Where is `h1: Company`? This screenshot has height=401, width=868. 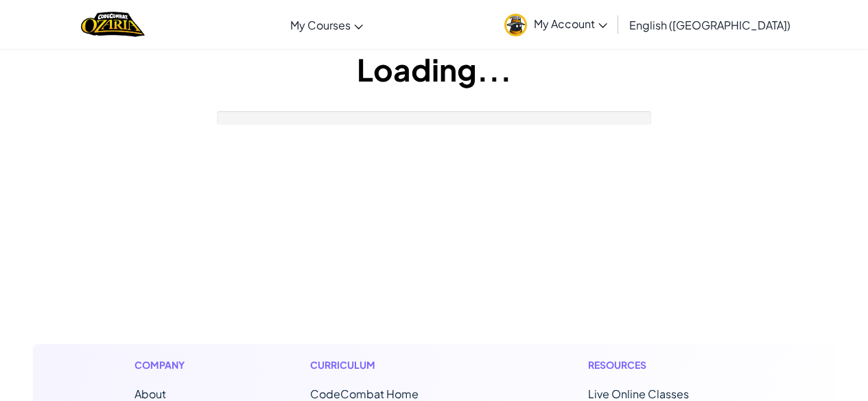
h1: Company is located at coordinates (166, 365).